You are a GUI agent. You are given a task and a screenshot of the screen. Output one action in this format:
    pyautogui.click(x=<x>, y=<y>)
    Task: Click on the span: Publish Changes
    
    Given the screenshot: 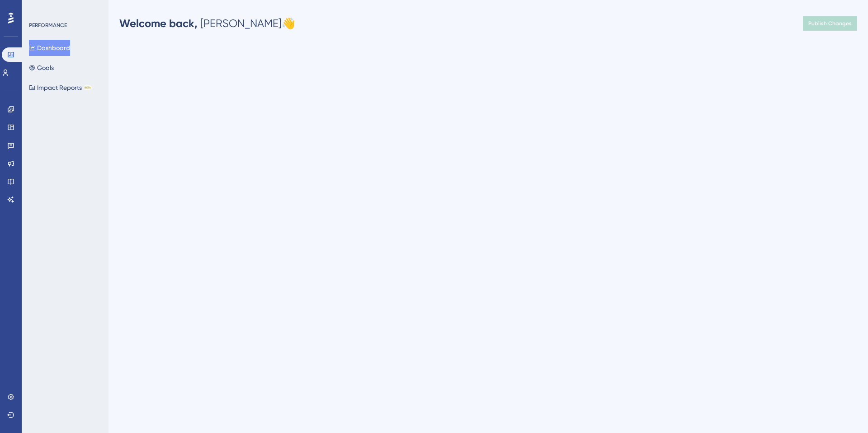 What is the action you would take?
    pyautogui.click(x=830, y=24)
    